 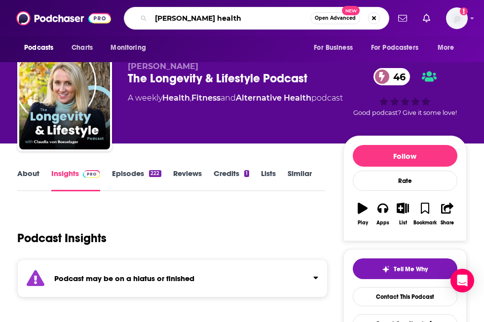 I want to click on a: Charts, so click(x=82, y=48).